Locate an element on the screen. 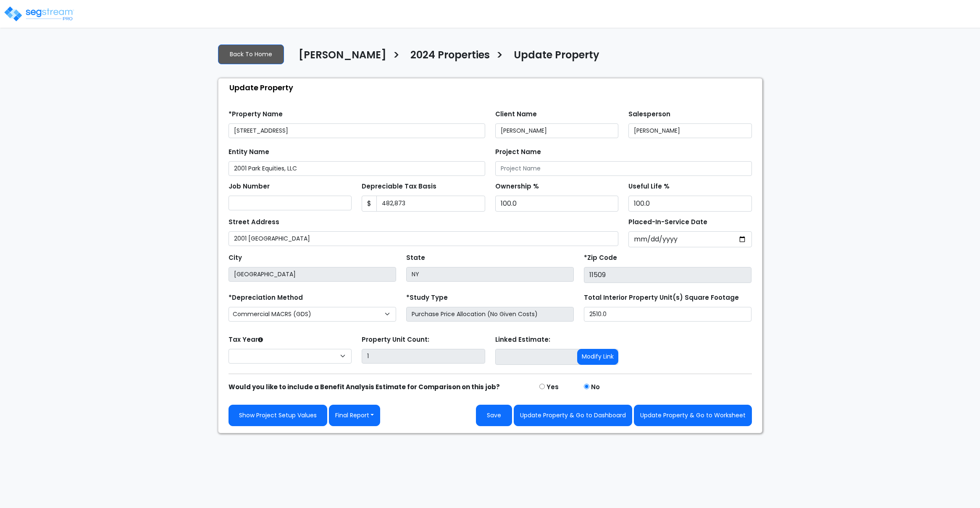  button: Save is located at coordinates (494, 415).